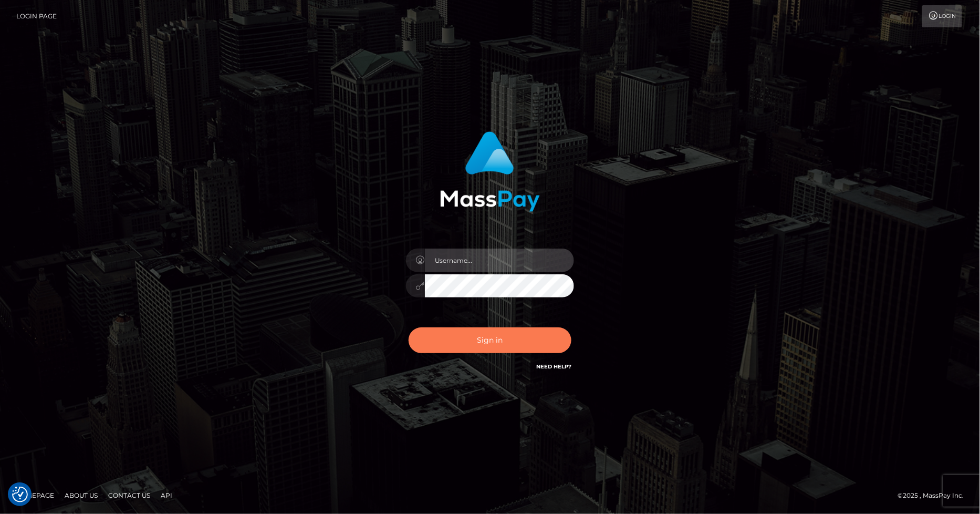 This screenshot has width=980, height=514. What do you see at coordinates (81, 495) in the screenshot?
I see `a: About Us` at bounding box center [81, 495].